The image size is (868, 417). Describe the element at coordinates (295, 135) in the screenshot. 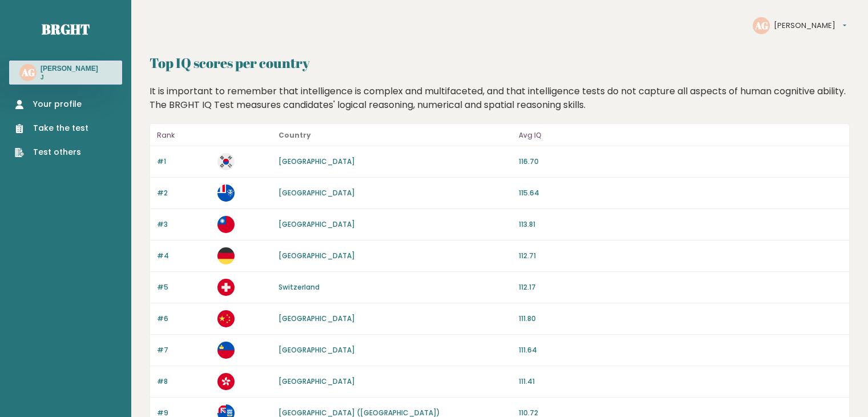

I see `b: Country` at that location.